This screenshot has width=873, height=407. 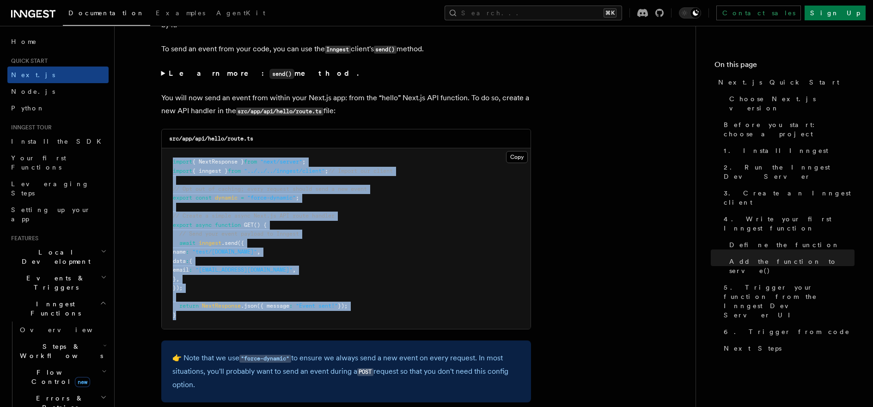 What do you see at coordinates (265, 359) in the screenshot?
I see `code: "force-dynamic"` at bounding box center [265, 359].